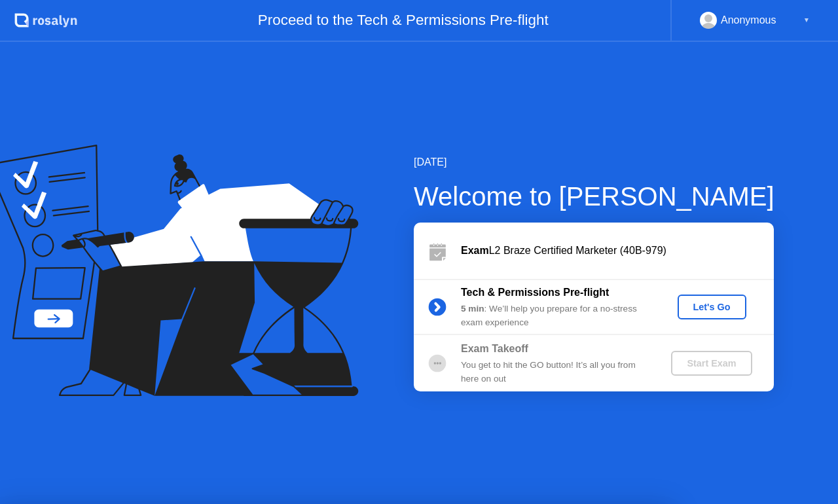 The height and width of the screenshot is (504, 838). I want to click on div: Start Exam, so click(711, 363).